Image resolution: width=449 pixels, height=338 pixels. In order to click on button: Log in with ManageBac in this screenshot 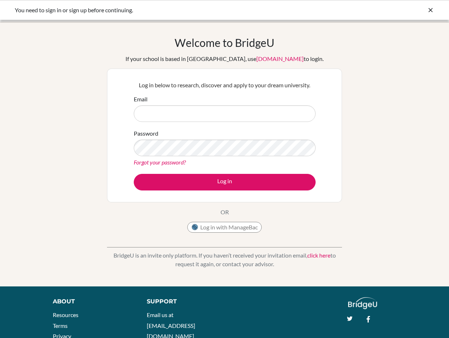, I will do `click(224, 228)`.